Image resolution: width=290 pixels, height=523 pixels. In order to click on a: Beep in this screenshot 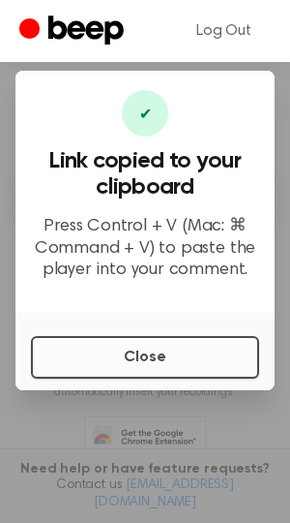, I will do `click(74, 31)`.